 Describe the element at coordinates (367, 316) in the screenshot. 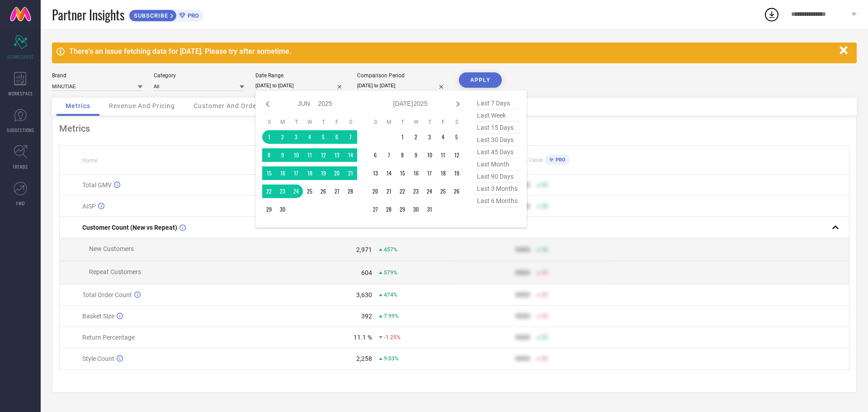

I see `div: 392` at that location.